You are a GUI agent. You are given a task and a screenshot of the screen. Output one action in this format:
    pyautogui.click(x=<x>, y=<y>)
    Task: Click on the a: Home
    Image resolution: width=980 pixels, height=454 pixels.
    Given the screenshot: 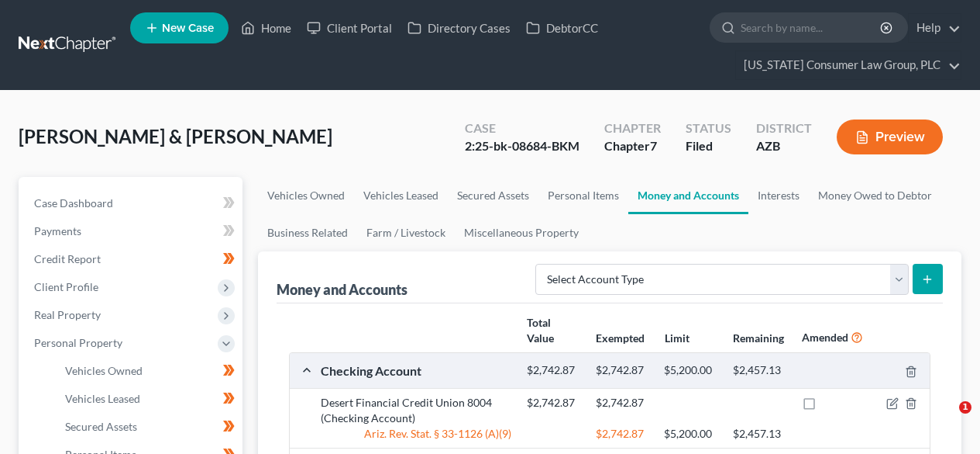 What is the action you would take?
    pyautogui.click(x=266, y=28)
    